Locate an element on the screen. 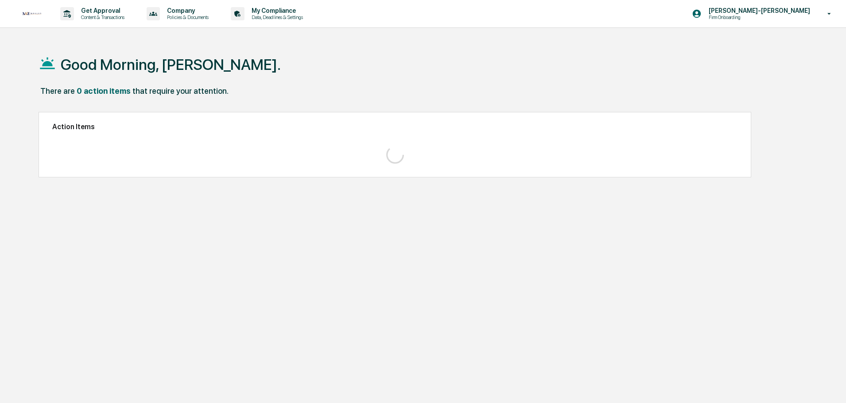  p: Policies & Documents is located at coordinates (186, 17).